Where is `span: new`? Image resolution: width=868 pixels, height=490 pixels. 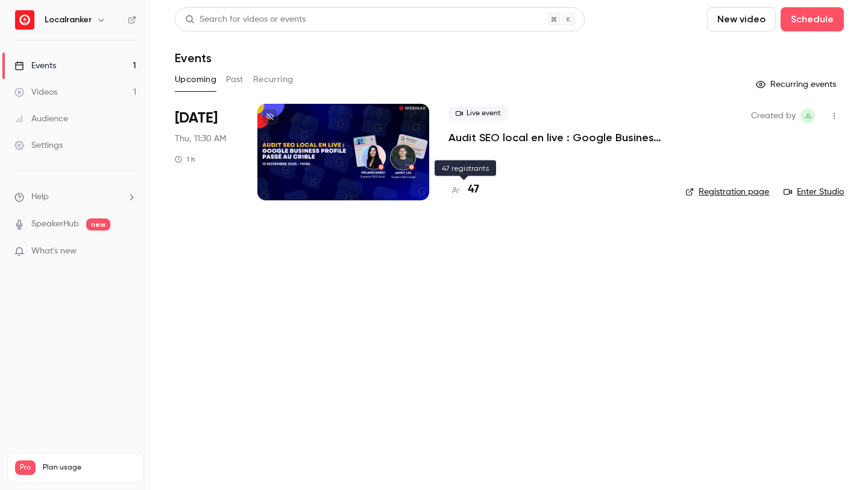
span: new is located at coordinates (98, 225).